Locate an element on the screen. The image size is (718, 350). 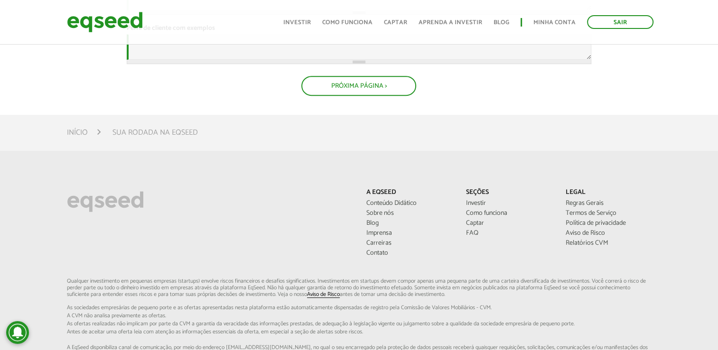
a: Contato is located at coordinates (409, 253).